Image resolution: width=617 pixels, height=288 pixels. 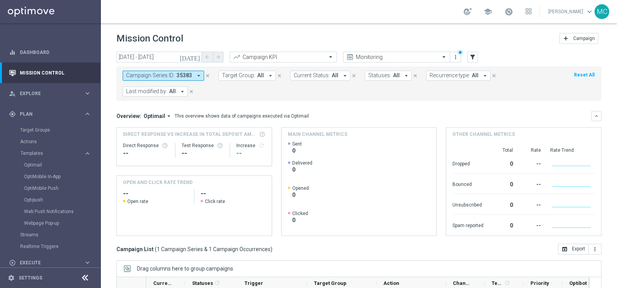 I want to click on div: Unsubscribed, so click(x=468, y=204).